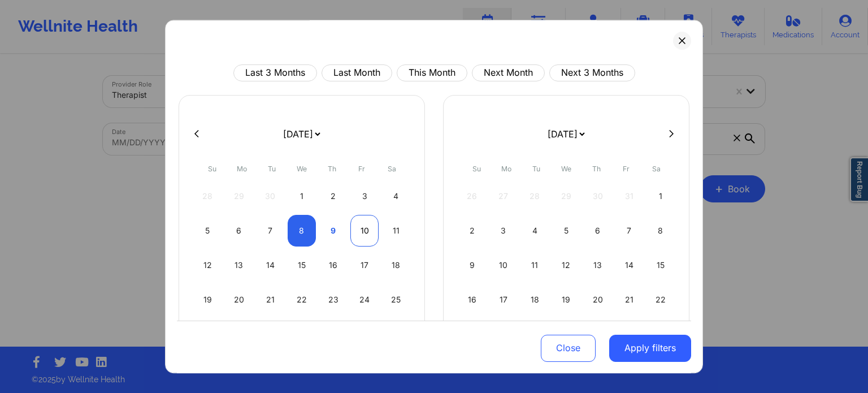 This screenshot has height=393, width=868. I want to click on div: Sat Nov 22 2025, so click(660, 300).